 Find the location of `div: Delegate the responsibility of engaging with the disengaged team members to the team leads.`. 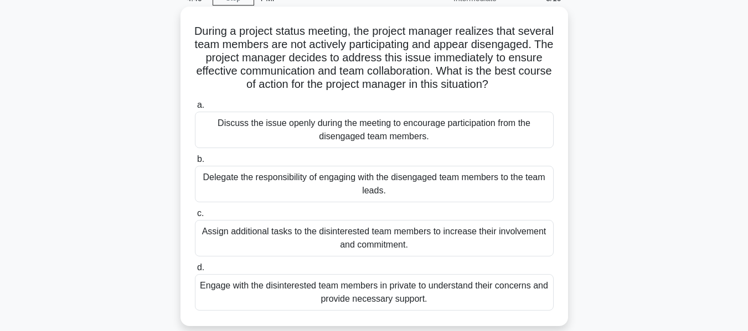

div: Delegate the responsibility of engaging with the disengaged team members to the team leads. is located at coordinates (374, 184).